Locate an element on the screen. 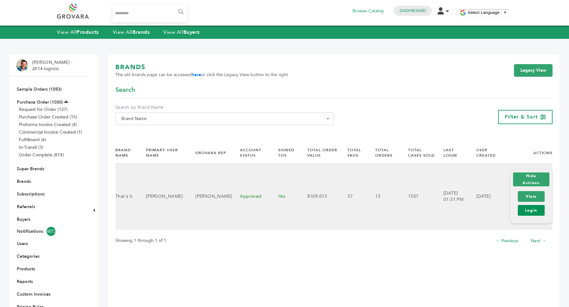 Image resolution: width=569 pixels, height=307 pixels. a: View is located at coordinates (531, 196).